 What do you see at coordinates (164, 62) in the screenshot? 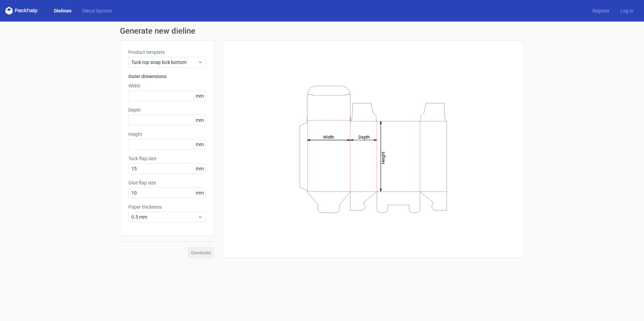
I see `span: Tuck top snap lock bottom` at bounding box center [164, 62].